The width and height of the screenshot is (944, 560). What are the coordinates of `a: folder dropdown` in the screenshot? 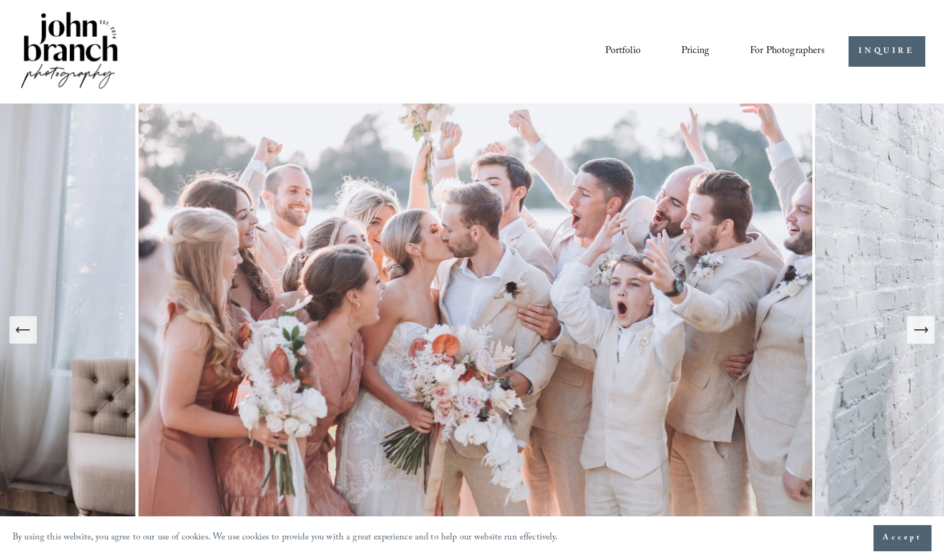 It's located at (787, 51).